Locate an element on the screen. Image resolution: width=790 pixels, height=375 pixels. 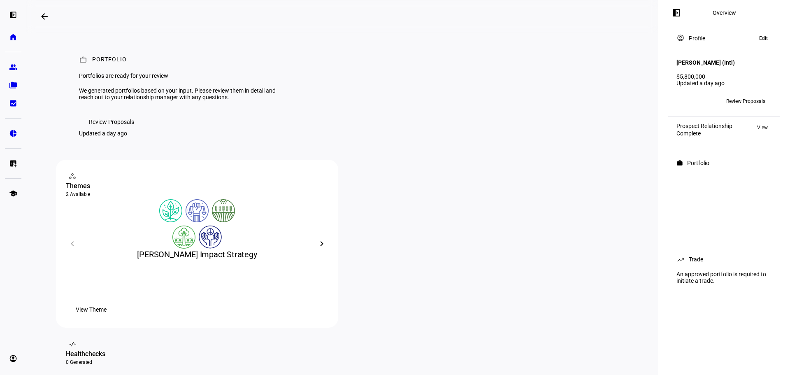
div: Prospect Relationship is located at coordinates (705, 126).